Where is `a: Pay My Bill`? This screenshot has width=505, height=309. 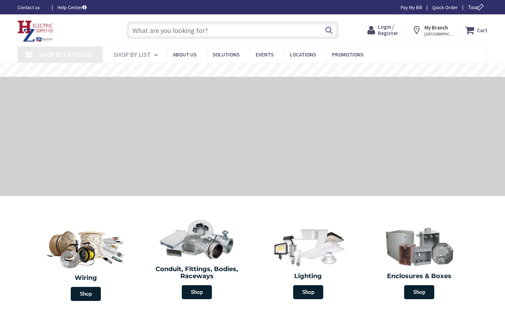 a: Pay My Bill is located at coordinates (412, 7).